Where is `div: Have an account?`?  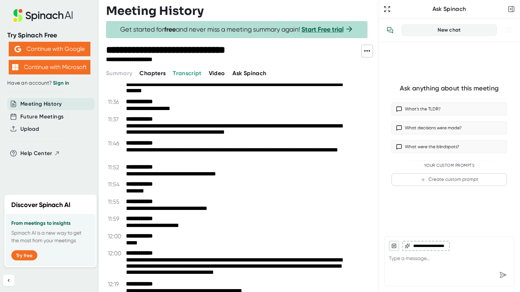 div: Have an account? is located at coordinates (49, 83).